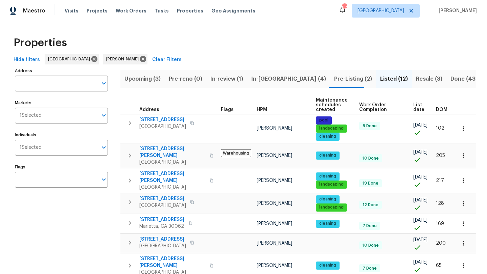 Image resolution: width=487 pixels, height=274 pixels. I want to click on span: 217, so click(440, 181).